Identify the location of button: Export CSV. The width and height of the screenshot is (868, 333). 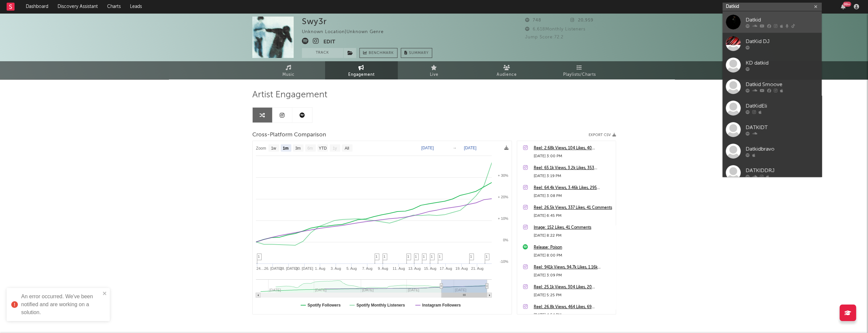
(603, 135).